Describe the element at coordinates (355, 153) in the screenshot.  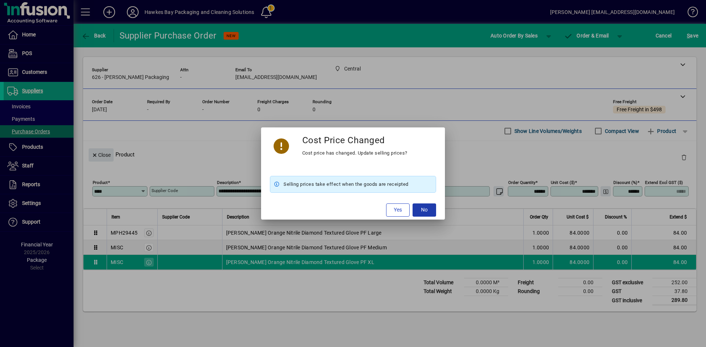
I see `div: Cost price has changed. Update selling prices?` at that location.